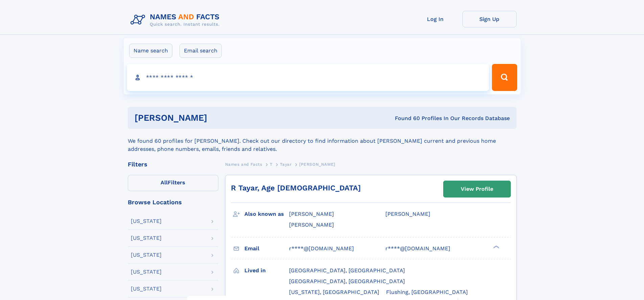  Describe the element at coordinates (267, 249) in the screenshot. I see `h3: Email` at that location.